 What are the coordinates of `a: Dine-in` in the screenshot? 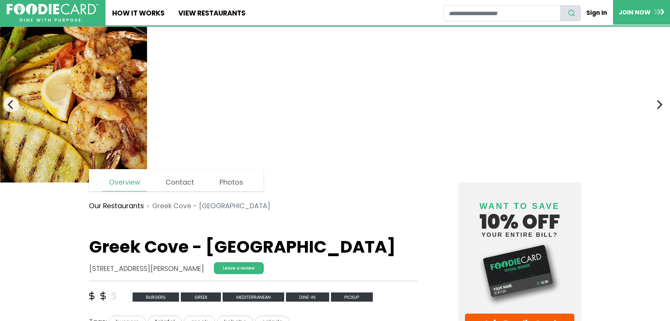 It's located at (309, 296).